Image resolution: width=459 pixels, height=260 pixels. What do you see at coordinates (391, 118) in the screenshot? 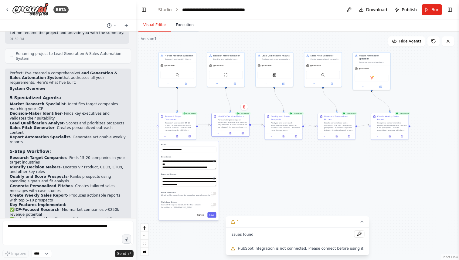
I see `div: Create Weekly Sales Report` at bounding box center [391, 118].